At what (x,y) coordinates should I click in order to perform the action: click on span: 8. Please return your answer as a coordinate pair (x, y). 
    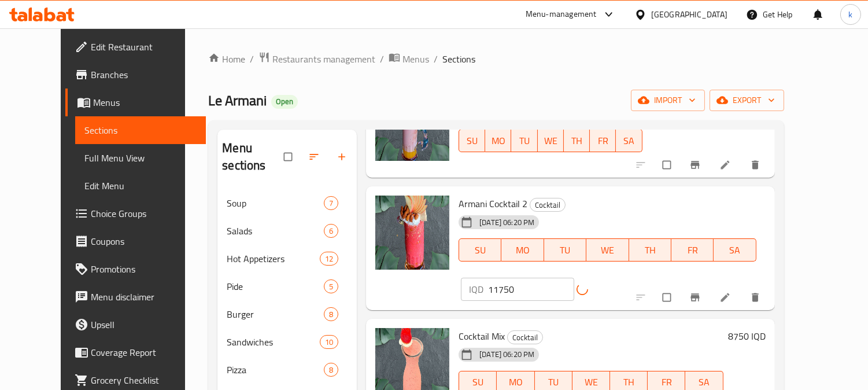
    Looking at the image, I should click on (331, 370).